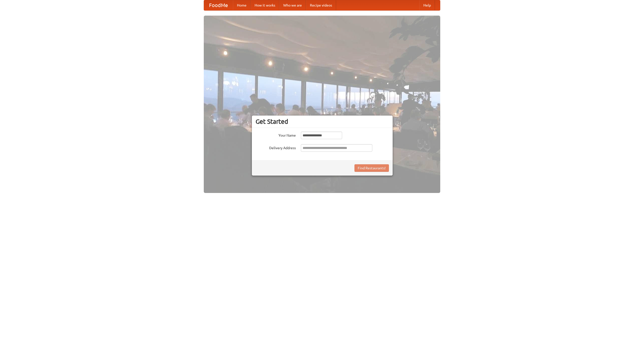 The height and width of the screenshot is (356, 644). Describe the element at coordinates (276, 134) in the screenshot. I see `label: Your Name` at that location.